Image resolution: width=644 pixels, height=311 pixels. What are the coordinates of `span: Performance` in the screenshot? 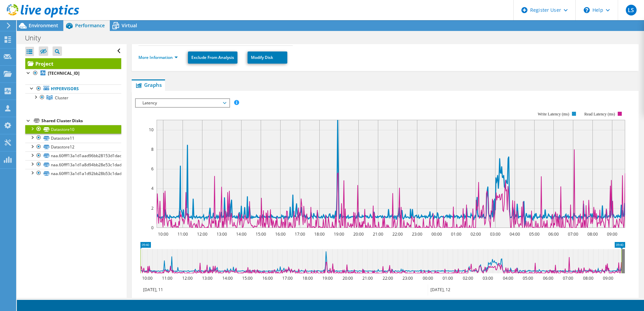 It's located at (90, 25).